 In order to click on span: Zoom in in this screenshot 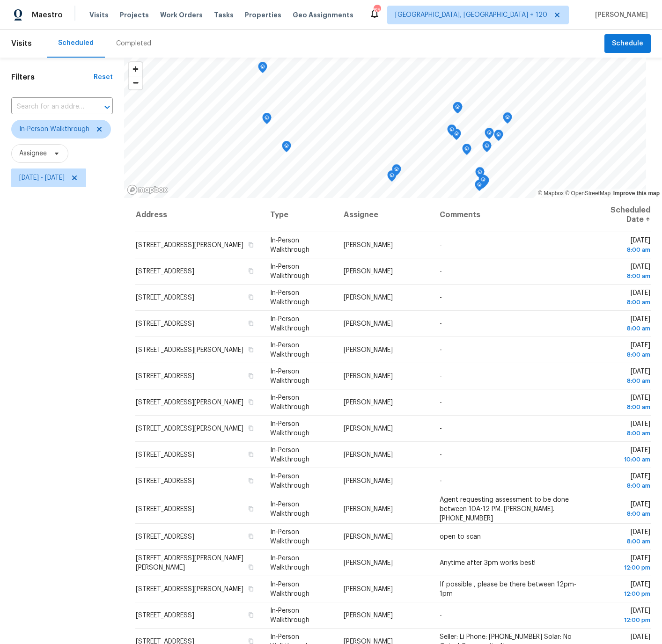, I will do `click(135, 69)`.